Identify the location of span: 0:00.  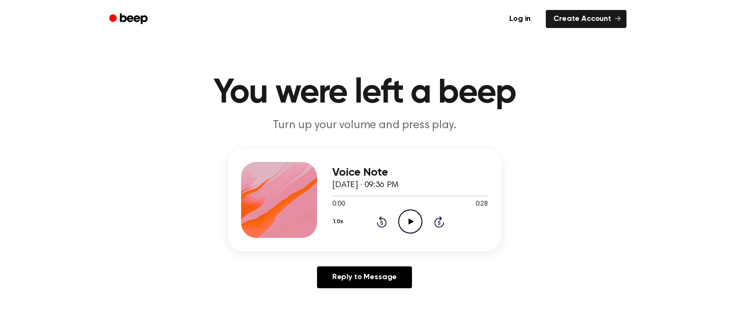
(338, 204).